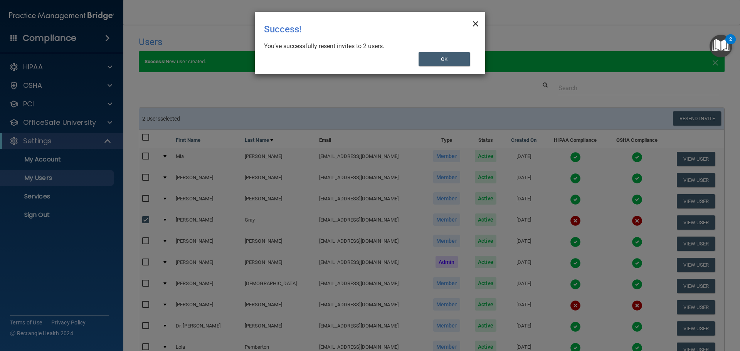 The width and height of the screenshot is (740, 351). I want to click on div: Success!, so click(354, 29).